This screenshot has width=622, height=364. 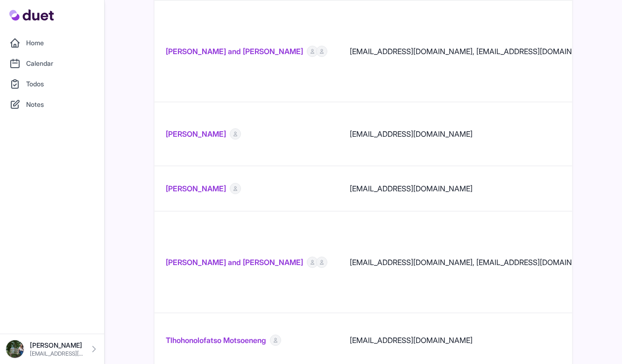 What do you see at coordinates (216, 340) in the screenshot?
I see `a: Tlhohonolofatso Motsoeneng` at bounding box center [216, 340].